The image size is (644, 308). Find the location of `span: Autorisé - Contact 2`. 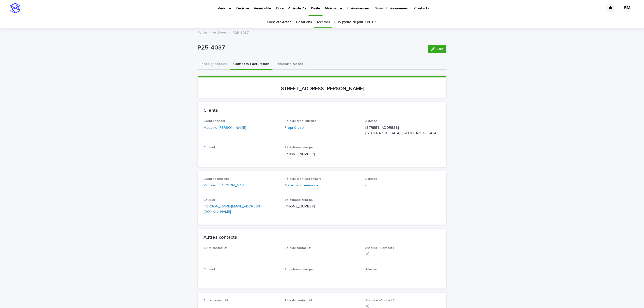

span: Autorisé - Contact 2 is located at coordinates (380, 301).